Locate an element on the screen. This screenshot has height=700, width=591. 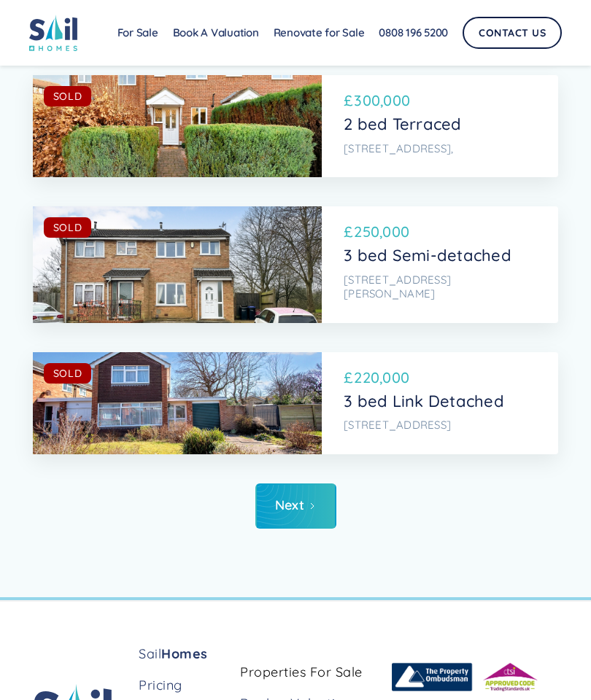
a: Renovate for Sale is located at coordinates (319, 32).